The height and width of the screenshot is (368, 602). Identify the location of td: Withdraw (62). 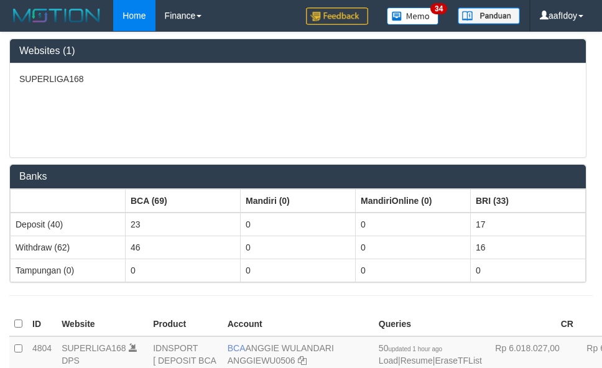
(68, 247).